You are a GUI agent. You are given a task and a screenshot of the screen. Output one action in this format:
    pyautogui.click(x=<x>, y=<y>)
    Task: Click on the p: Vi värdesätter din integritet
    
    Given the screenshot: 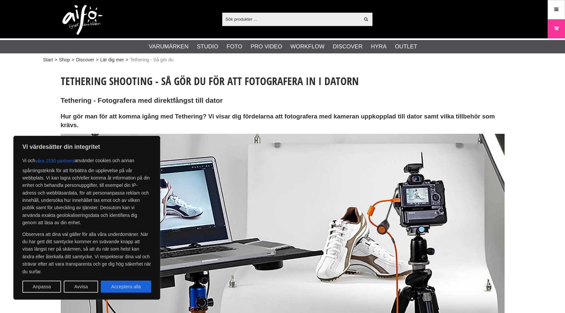 What is the action you would take?
    pyautogui.click(x=87, y=147)
    